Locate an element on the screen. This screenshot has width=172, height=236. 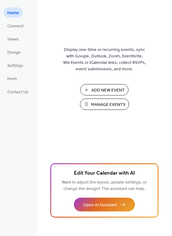
span: Edit Your Calendar with AI is located at coordinates (104, 173).